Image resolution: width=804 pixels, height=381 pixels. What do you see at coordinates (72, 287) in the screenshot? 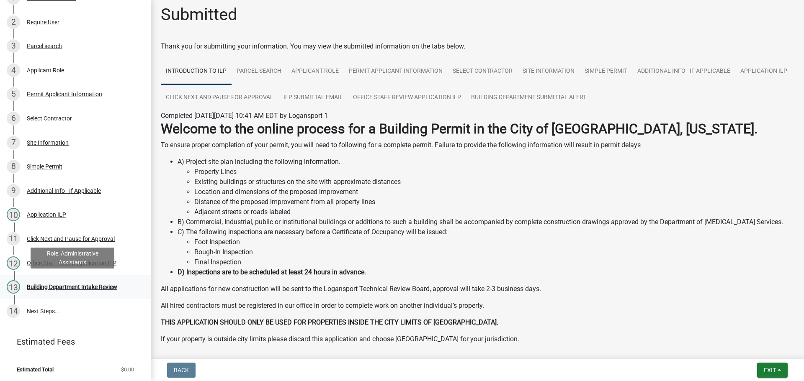
I see `div: Building Department Intake Review` at bounding box center [72, 287].